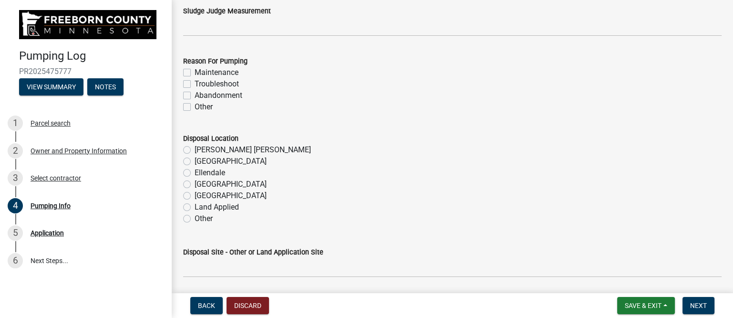  I want to click on div: 5, so click(15, 233).